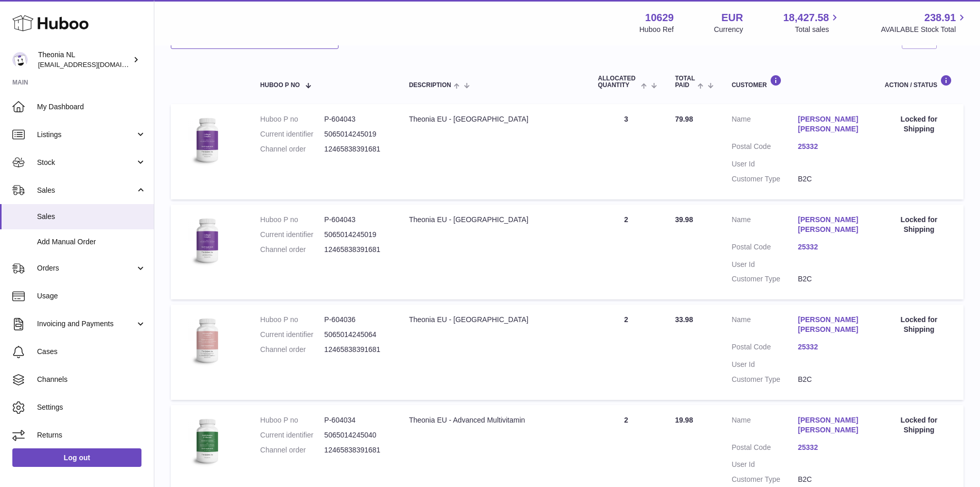 This screenshot has height=487, width=980. I want to click on a: 18,427.58 Total sales, so click(812, 23).